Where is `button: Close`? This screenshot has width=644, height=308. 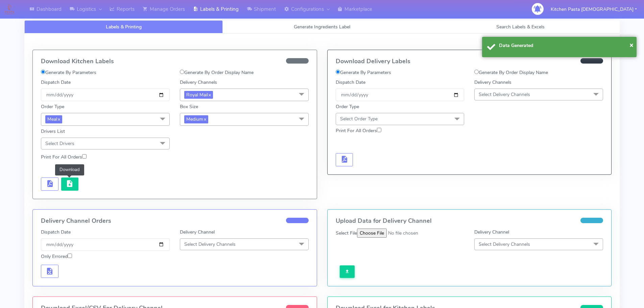 button: Close is located at coordinates (632, 45).